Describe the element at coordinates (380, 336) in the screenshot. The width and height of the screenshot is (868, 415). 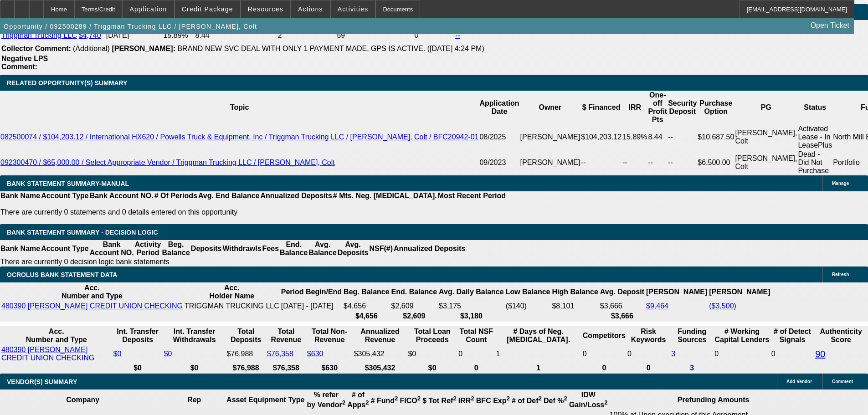
I see `th: Annualized Revenue` at that location.